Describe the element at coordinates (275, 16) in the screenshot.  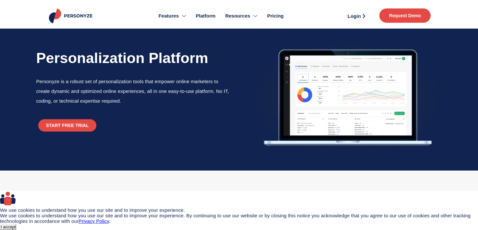
I see `span: Pricing` at that location.